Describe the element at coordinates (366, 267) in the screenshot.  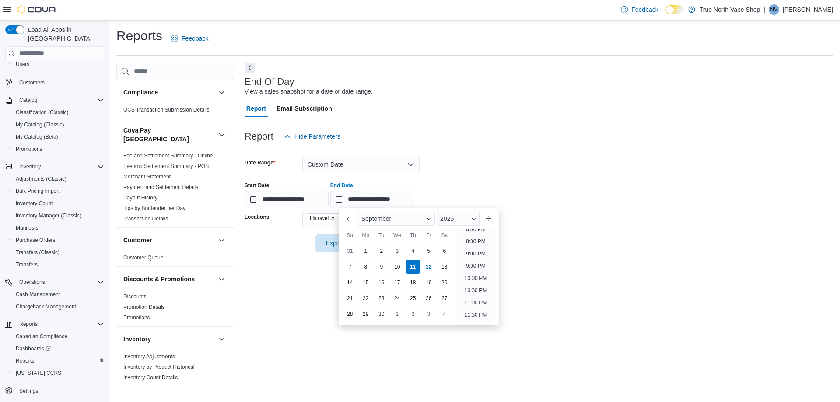
I see `div: day-8` at that location.